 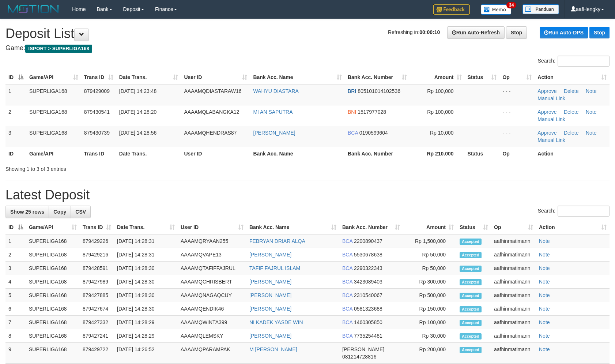 What do you see at coordinates (212, 336) in the screenshot?
I see `td: AAAAMQLEMSKY` at bounding box center [212, 336].